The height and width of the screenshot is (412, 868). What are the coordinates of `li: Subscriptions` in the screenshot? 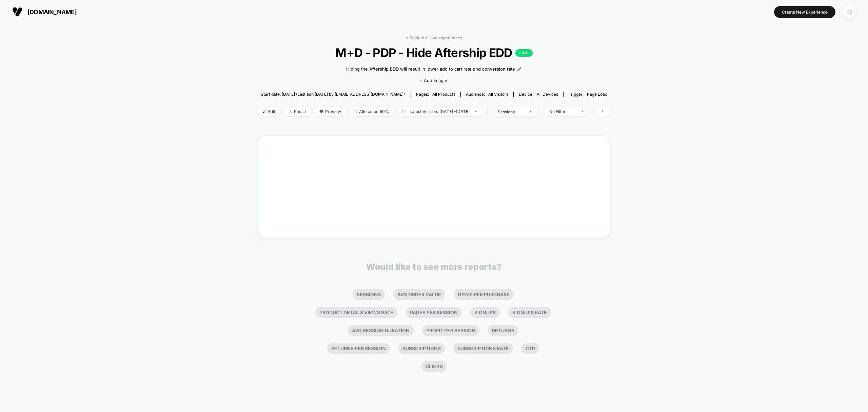 It's located at (422, 348).